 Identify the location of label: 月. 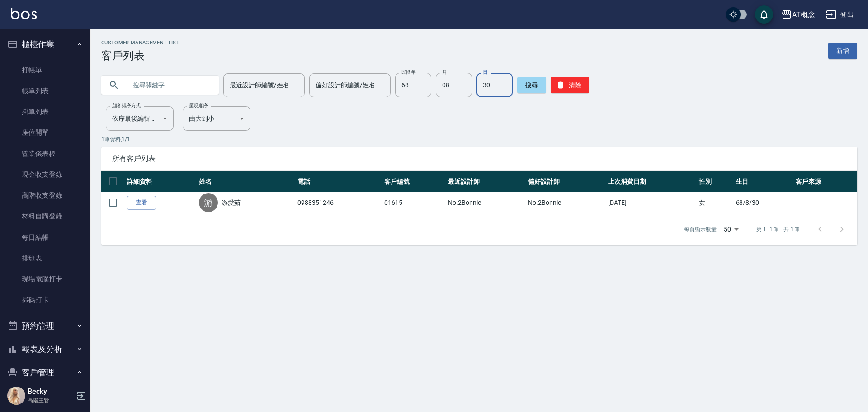
(444, 72).